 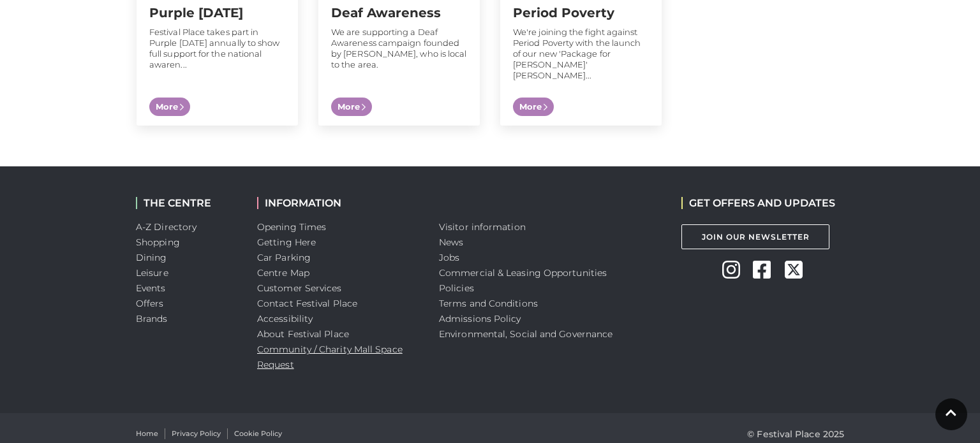 What do you see at coordinates (151, 258) in the screenshot?
I see `a: Dining` at bounding box center [151, 258].